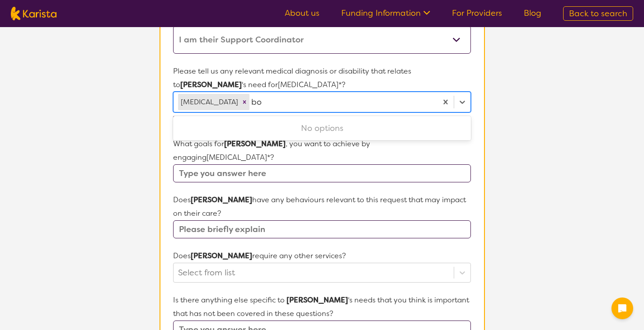 The image size is (644, 330). I want to click on a: Funding Information, so click(386, 13).